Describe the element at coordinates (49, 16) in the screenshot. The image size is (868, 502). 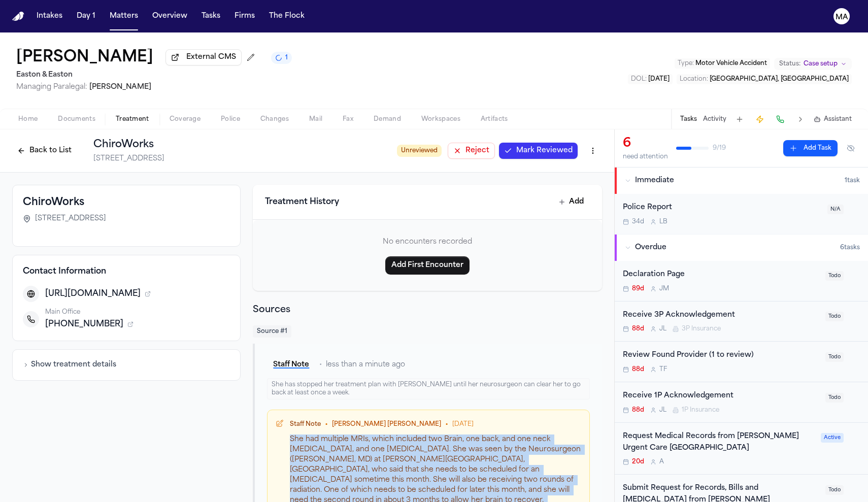
I see `button: Intakes` at that location.